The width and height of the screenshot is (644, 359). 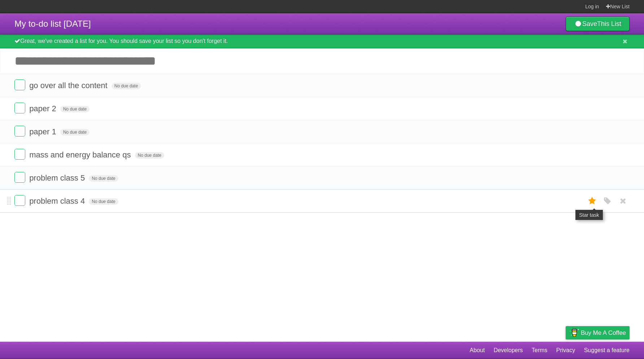 I want to click on a: SaveThis List, so click(x=598, y=24).